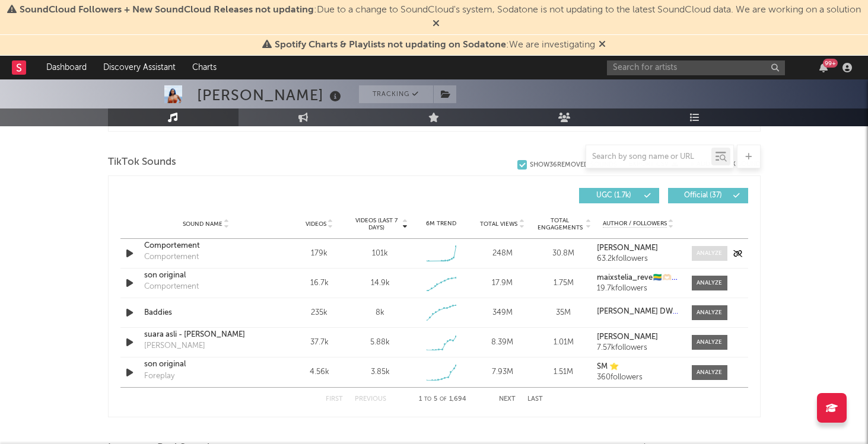 The width and height of the screenshot is (868, 444). Describe the element at coordinates (635, 224) in the screenshot. I see `span: Author / Followers` at that location.